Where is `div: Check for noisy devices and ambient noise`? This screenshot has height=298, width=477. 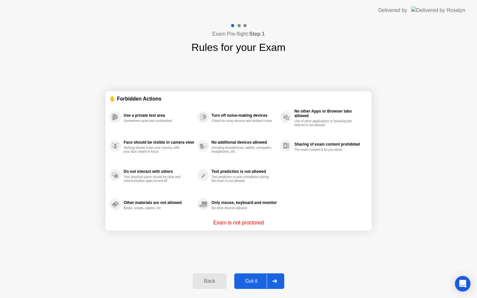 div: Check for noisy devices and ambient noise is located at coordinates (242, 121).